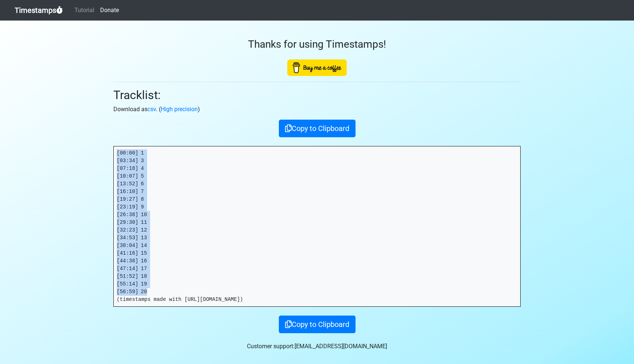 The height and width of the screenshot is (364, 634). I want to click on pre: [00:00] 1 [03:34] 3 [07:18] 4 [10:07] 5 [13:52] 6 [16:10] 7 [19:27] 8 [23:19] 9 [26:38] 10 [29:30..., so click(317, 226).